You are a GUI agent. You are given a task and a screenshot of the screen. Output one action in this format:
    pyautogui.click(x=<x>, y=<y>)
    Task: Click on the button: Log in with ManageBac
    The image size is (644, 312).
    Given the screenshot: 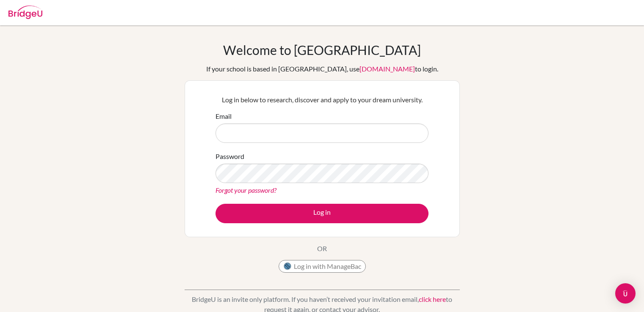 What is the action you would take?
    pyautogui.click(x=322, y=267)
    